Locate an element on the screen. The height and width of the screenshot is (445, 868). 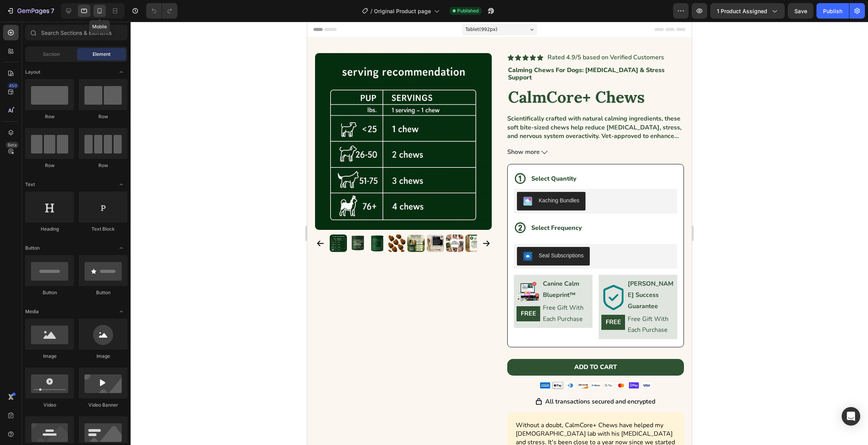
h2: CalmCore+ Chews is located at coordinates (288, 75).